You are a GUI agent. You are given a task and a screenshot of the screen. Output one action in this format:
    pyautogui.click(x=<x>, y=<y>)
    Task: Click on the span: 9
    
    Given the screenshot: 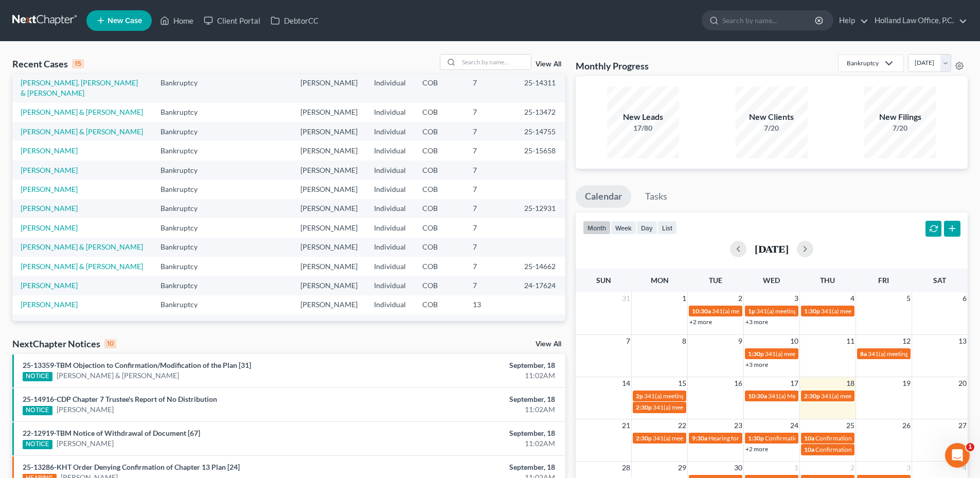 What is the action you would take?
    pyautogui.click(x=741, y=341)
    